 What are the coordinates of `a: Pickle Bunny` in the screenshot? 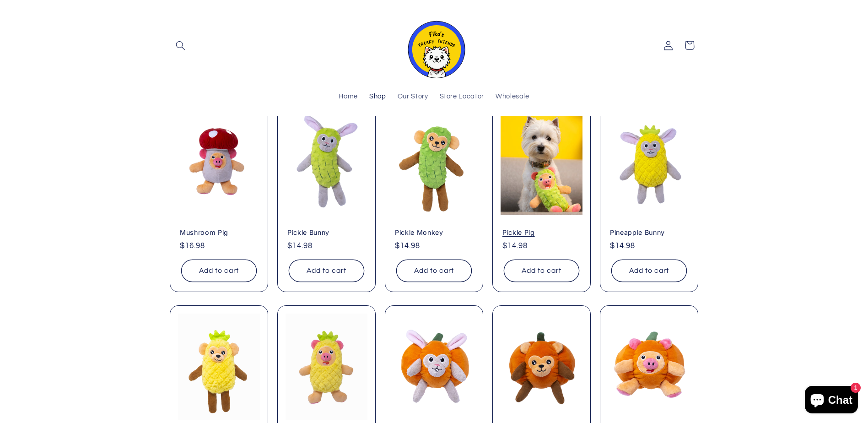 It's located at (326, 233).